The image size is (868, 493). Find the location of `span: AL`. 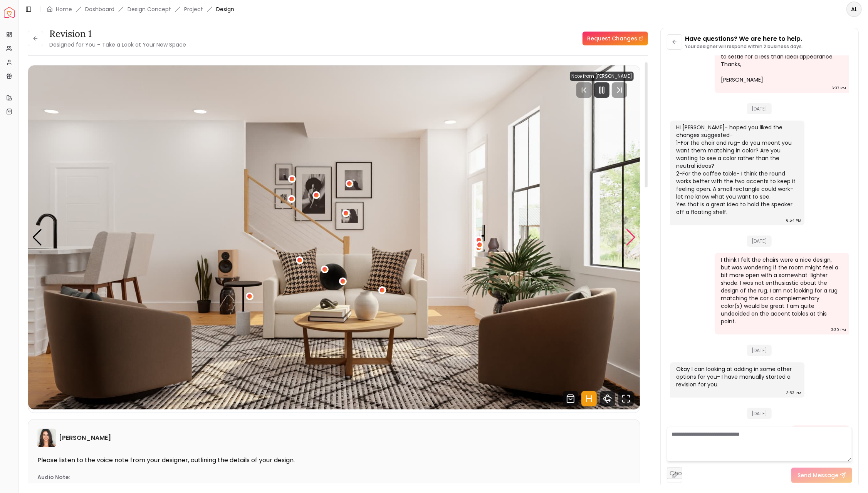

span: AL is located at coordinates (854, 9).